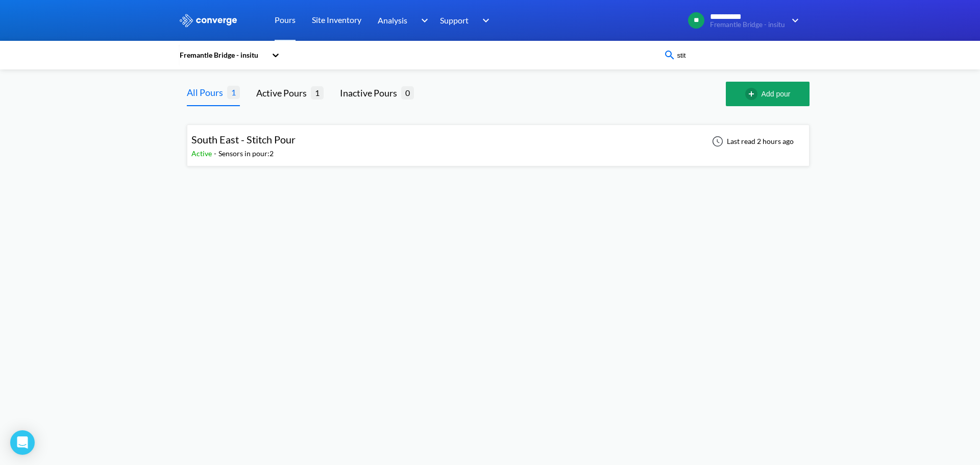 This screenshot has height=465, width=980. Describe the element at coordinates (670, 55) in the screenshot. I see `img: icon-search-blue.svg` at that location.